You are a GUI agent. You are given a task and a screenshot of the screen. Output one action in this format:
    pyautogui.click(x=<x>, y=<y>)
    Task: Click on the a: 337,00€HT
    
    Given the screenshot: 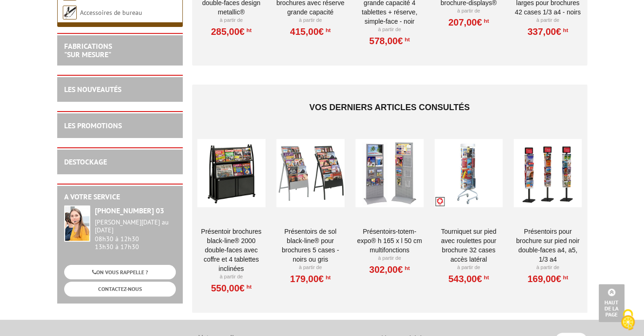 What is the action you would take?
    pyautogui.click(x=547, y=32)
    